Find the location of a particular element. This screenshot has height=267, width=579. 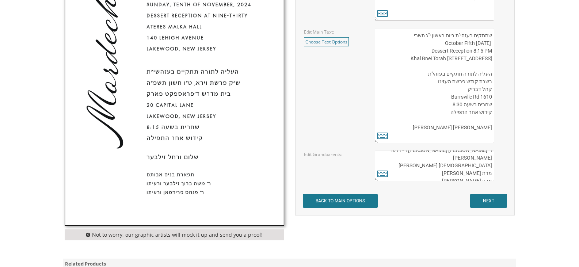

label: Edit Main Text: is located at coordinates (319, 32).